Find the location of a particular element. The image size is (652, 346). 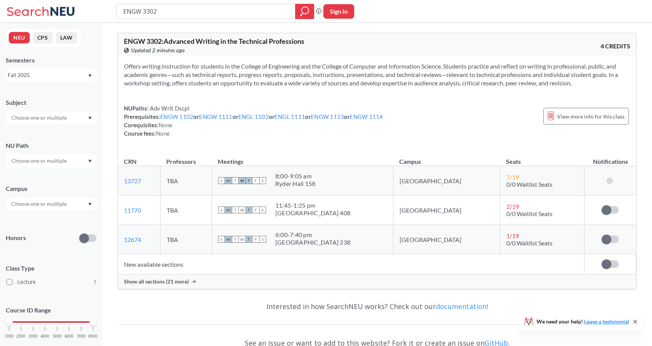

input: Class, professor, course number, "phrase" is located at coordinates (206, 11).